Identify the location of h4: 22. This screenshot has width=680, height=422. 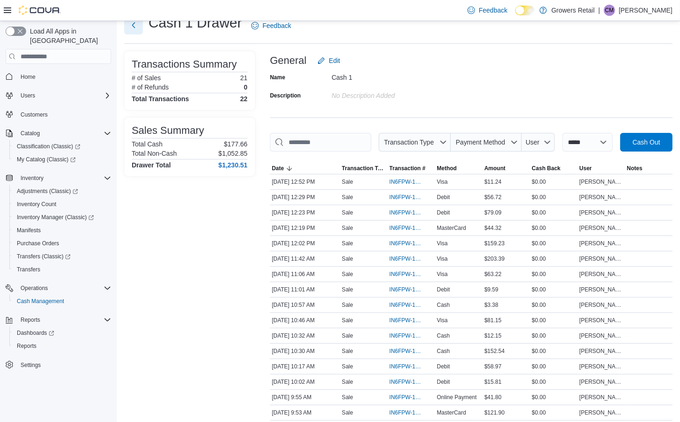
(244, 99).